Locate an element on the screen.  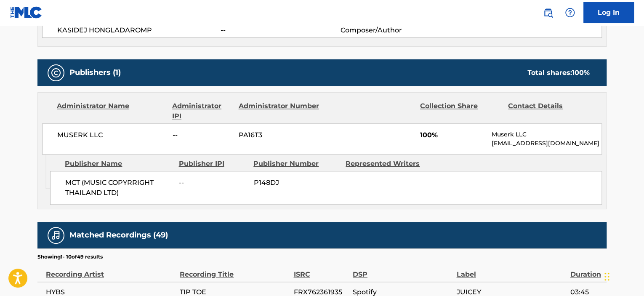
span: 100% is located at coordinates (452, 135).